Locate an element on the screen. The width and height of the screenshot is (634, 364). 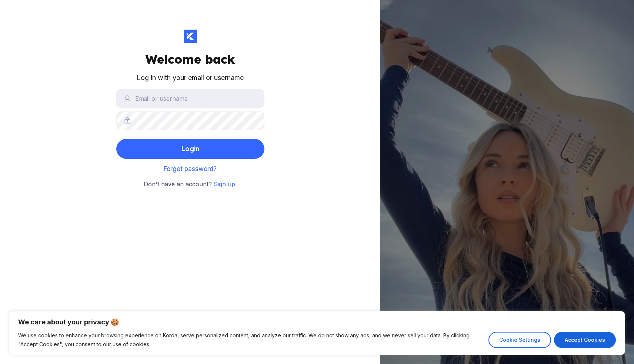
div: Welcome back is located at coordinates (190, 59).